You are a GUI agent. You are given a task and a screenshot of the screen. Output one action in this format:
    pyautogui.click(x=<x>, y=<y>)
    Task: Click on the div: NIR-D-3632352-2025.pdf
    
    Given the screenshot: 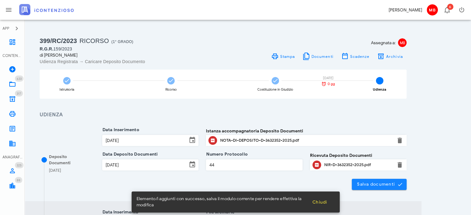 What is the action you would take?
    pyautogui.click(x=358, y=165)
    